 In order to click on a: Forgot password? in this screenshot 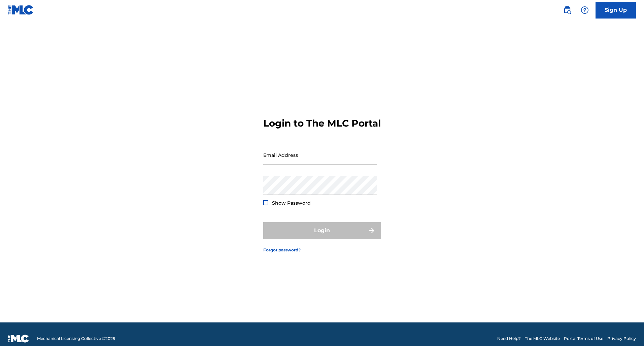, I will do `click(282, 250)`.